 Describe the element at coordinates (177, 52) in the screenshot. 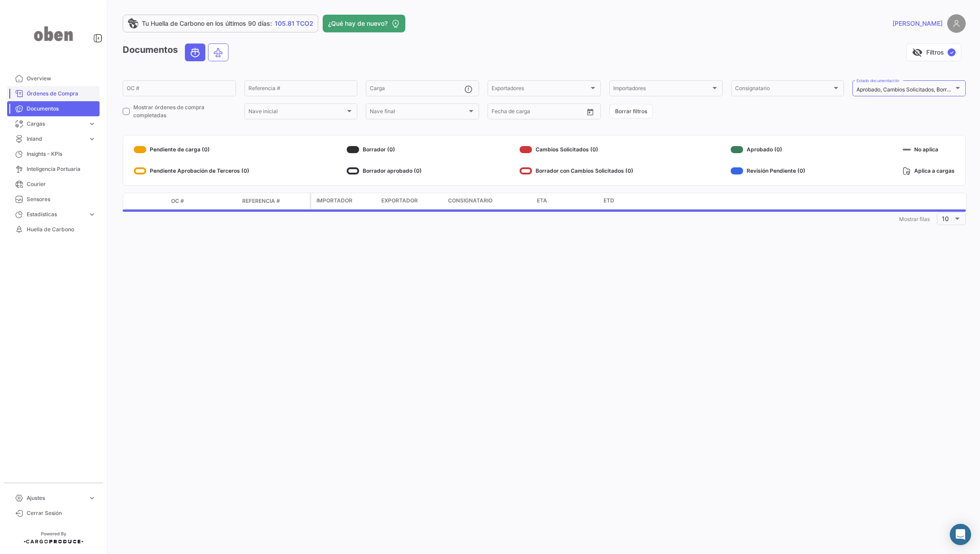

I see `h3: Documentos` at that location.